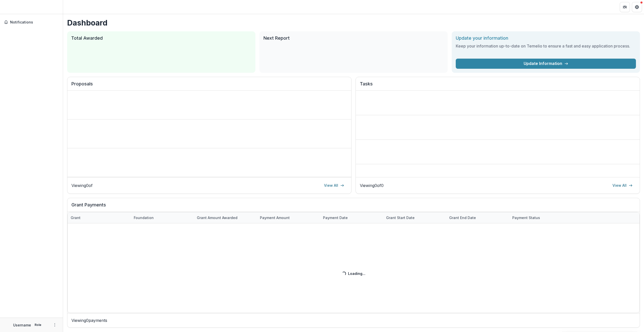 The image size is (644, 332). What do you see at coordinates (82, 185) in the screenshot?
I see `p: Viewing 0 of` at bounding box center [82, 185].